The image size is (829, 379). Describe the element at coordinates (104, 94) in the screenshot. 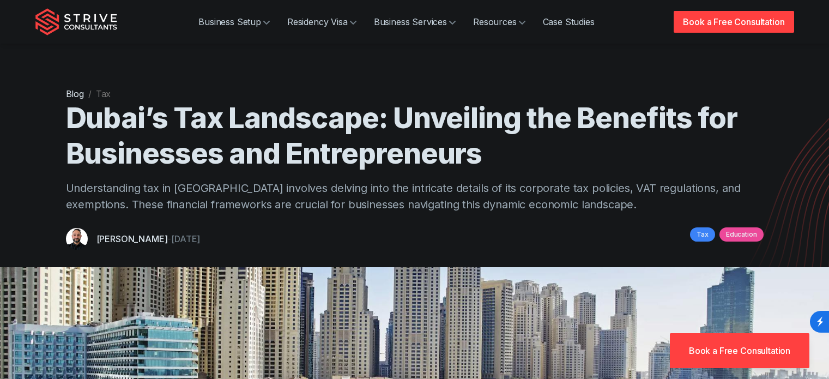

I see `li: Tax` at that location.